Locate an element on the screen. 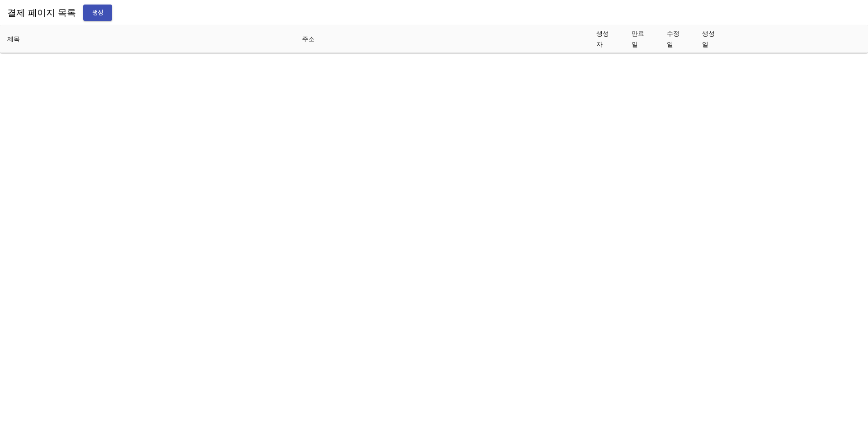  th: 생성자 is located at coordinates (607, 39).